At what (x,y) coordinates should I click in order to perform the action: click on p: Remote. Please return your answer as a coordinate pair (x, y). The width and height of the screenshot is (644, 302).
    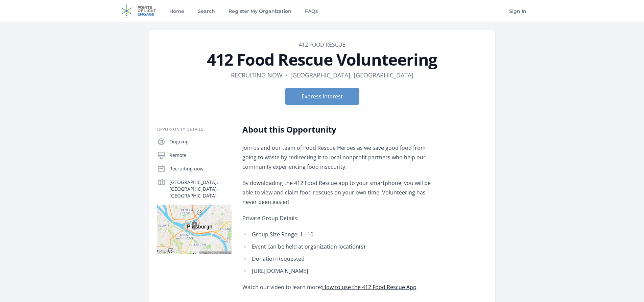
    Looking at the image, I should click on (201, 155).